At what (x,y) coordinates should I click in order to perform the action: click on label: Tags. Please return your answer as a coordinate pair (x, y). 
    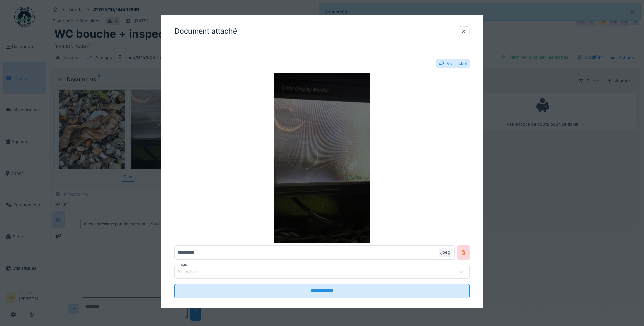
    Looking at the image, I should click on (183, 264).